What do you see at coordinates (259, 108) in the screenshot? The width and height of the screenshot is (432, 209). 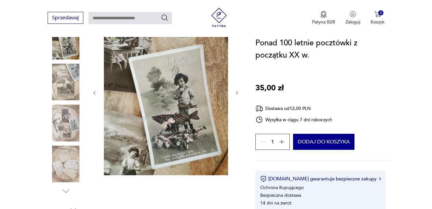 I see `img: Ikona dostawy` at bounding box center [259, 108].